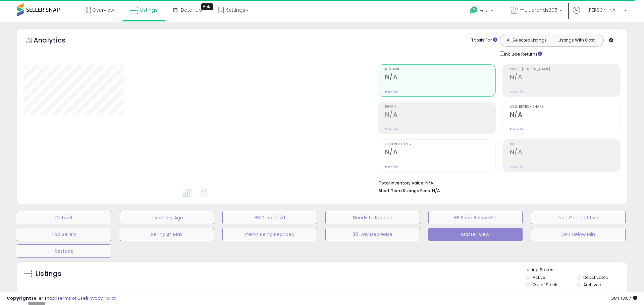 The width and height of the screenshot is (644, 305). I want to click on button: Items Being Repriced, so click(270, 234).